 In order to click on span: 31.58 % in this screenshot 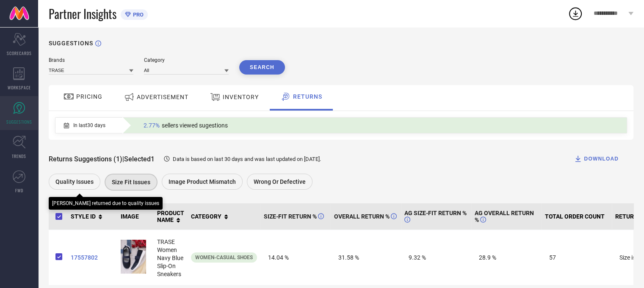, I will do `click(366, 257)`.